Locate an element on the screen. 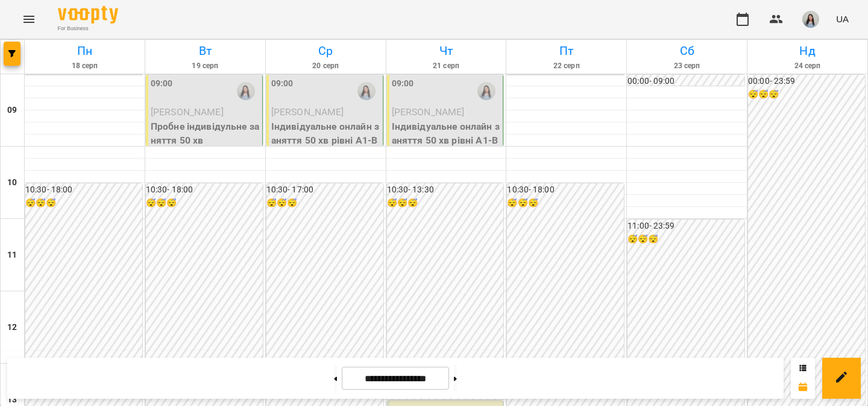 The height and width of the screenshot is (406, 868). h6: 22 серп is located at coordinates (566, 66).